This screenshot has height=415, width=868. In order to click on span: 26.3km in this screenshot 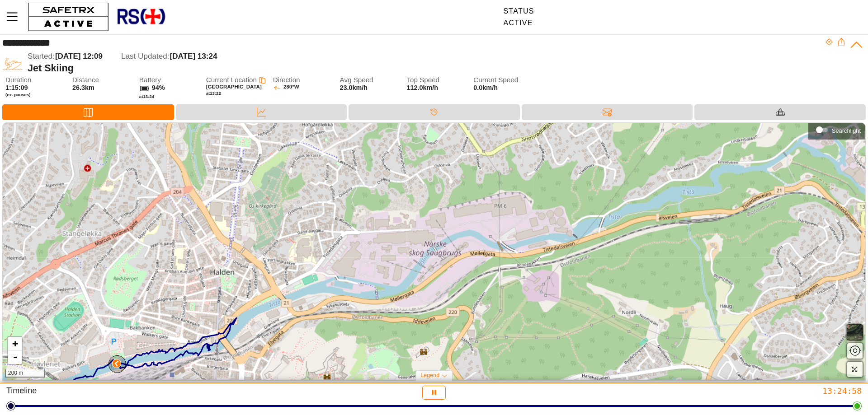, I will do `click(83, 88)`.